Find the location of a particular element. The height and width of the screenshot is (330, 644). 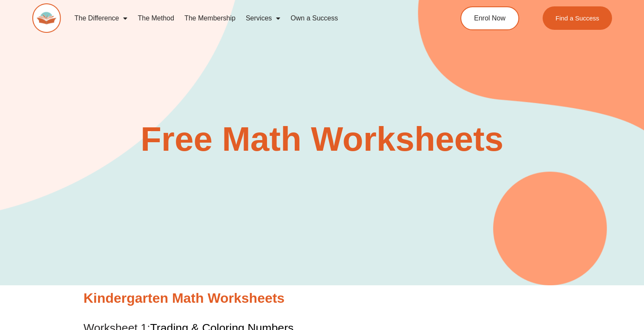

a: The Membership is located at coordinates (210, 18).